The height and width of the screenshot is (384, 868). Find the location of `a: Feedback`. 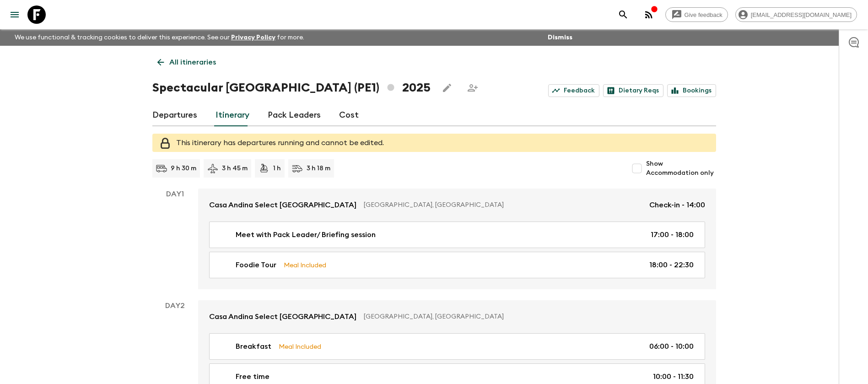

a: Feedback is located at coordinates (573, 91).